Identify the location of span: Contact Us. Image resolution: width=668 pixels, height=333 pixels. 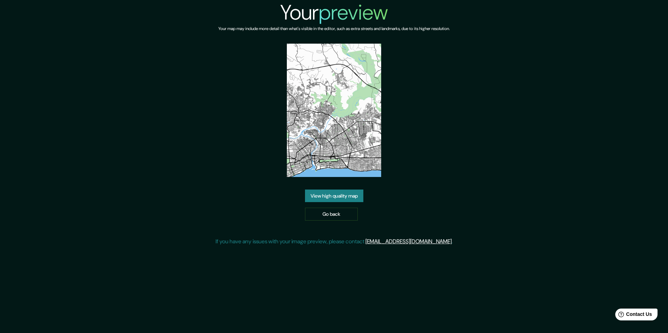
(33, 8).